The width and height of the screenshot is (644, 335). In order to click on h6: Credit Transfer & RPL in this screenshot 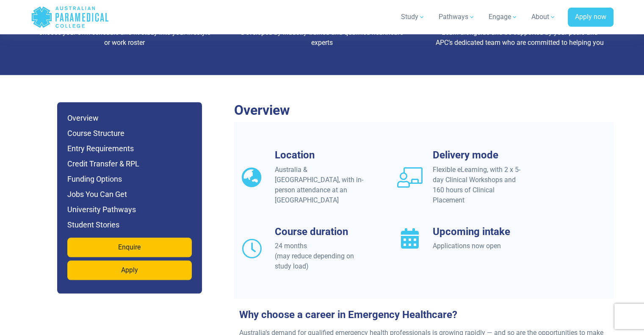, I will do `click(129, 164)`.